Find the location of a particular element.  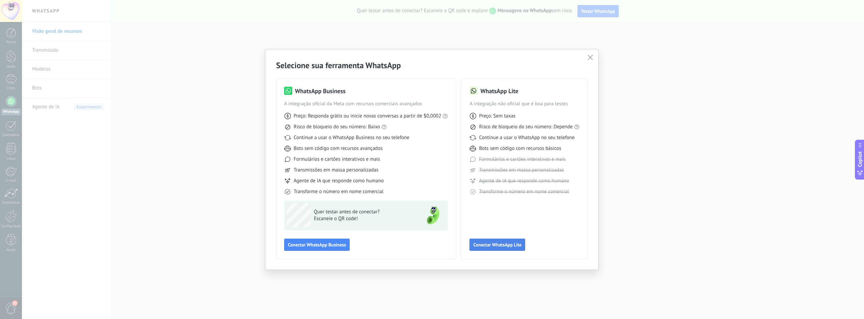

img: green-phone.png is located at coordinates (433, 215).